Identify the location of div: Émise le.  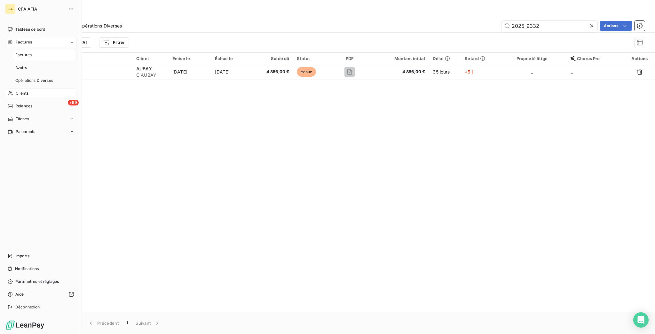
(190, 59).